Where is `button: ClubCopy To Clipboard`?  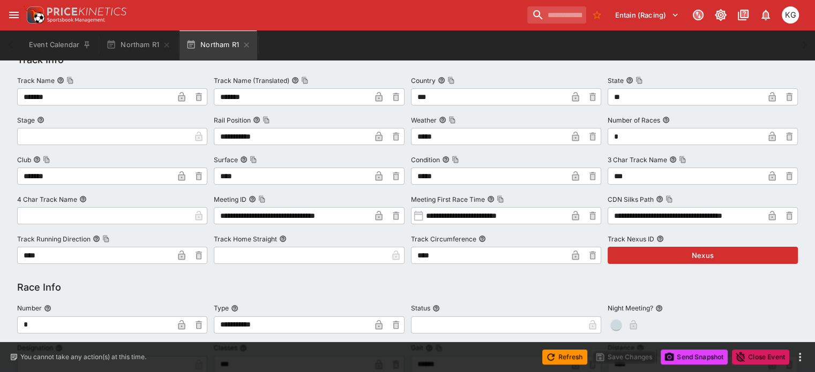
button: ClubCopy To Clipboard is located at coordinates (37, 160).